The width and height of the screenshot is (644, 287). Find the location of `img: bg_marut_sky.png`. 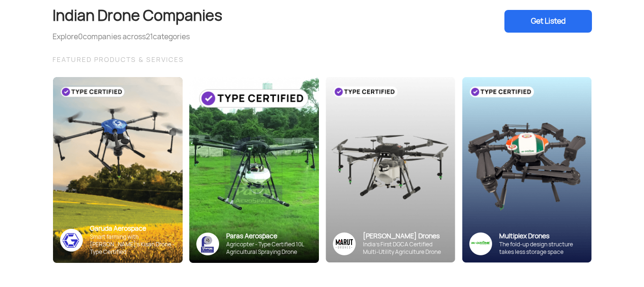

img: bg_marut_sky.png is located at coordinates (390, 170).